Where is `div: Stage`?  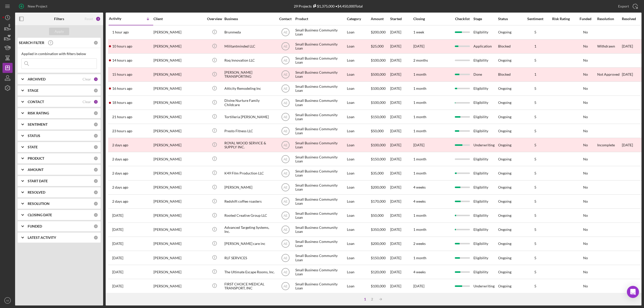
div: Stage is located at coordinates (486, 19).